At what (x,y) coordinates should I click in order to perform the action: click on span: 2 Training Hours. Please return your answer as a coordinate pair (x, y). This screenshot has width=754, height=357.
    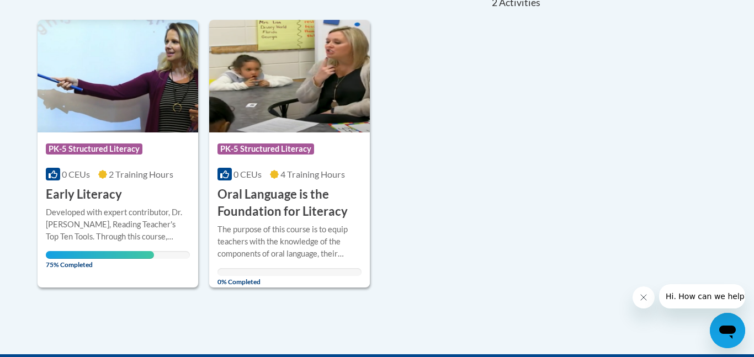
    Looking at the image, I should click on (141, 174).